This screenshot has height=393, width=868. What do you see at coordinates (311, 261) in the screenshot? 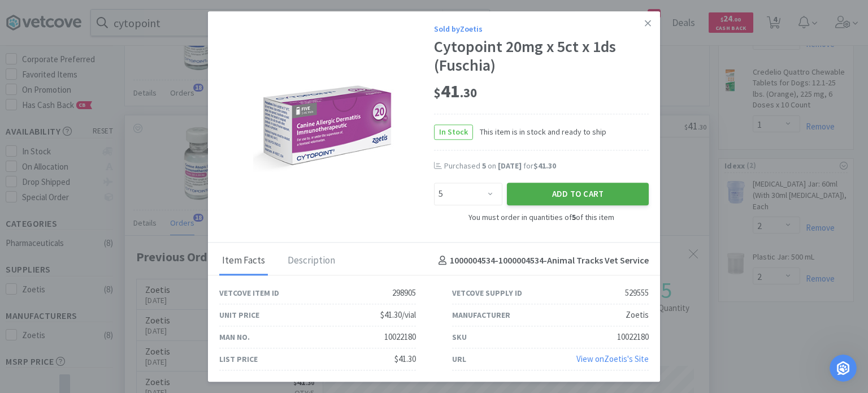
I see `div: Description` at bounding box center [311, 261].